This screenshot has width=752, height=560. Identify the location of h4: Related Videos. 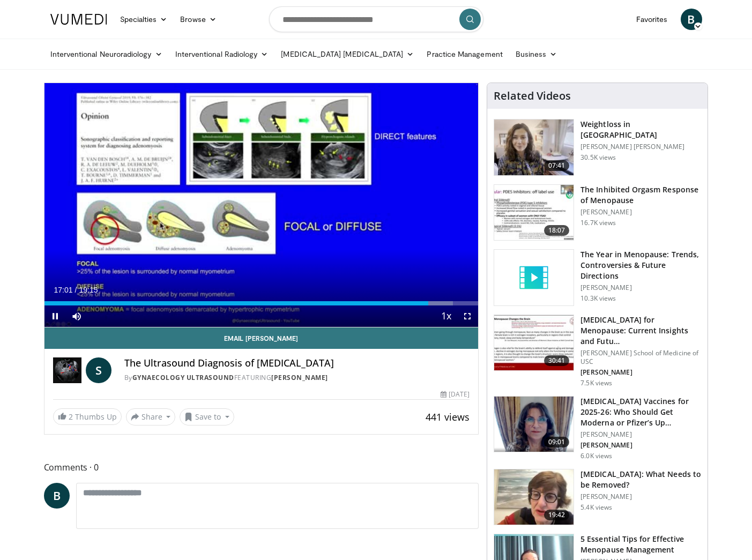
(532, 96).